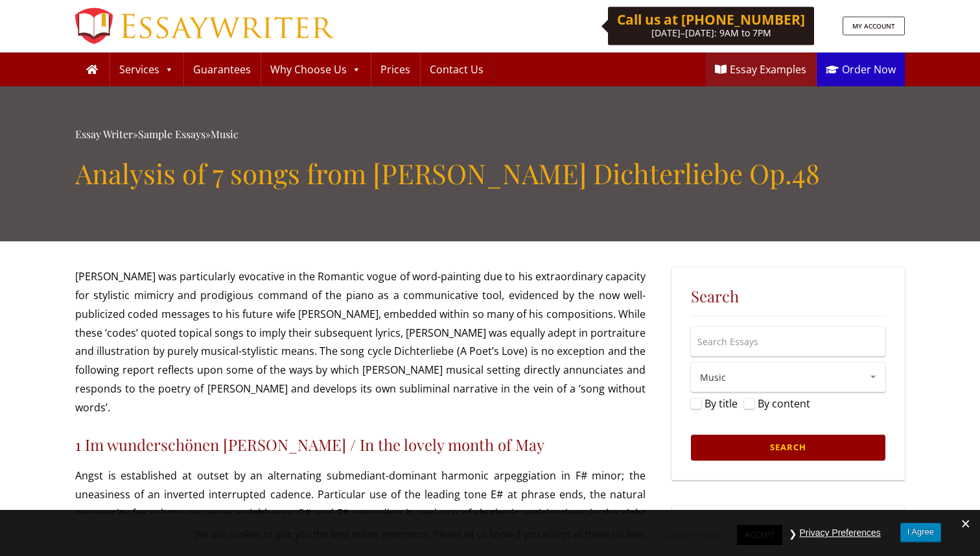 This screenshot has height=556, width=980. Describe the element at coordinates (224, 134) in the screenshot. I see `a: Music` at that location.